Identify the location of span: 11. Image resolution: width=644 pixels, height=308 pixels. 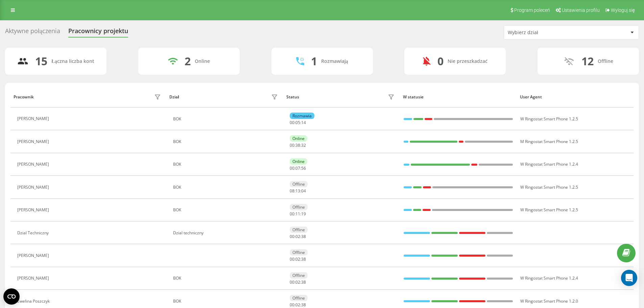
(298, 214).